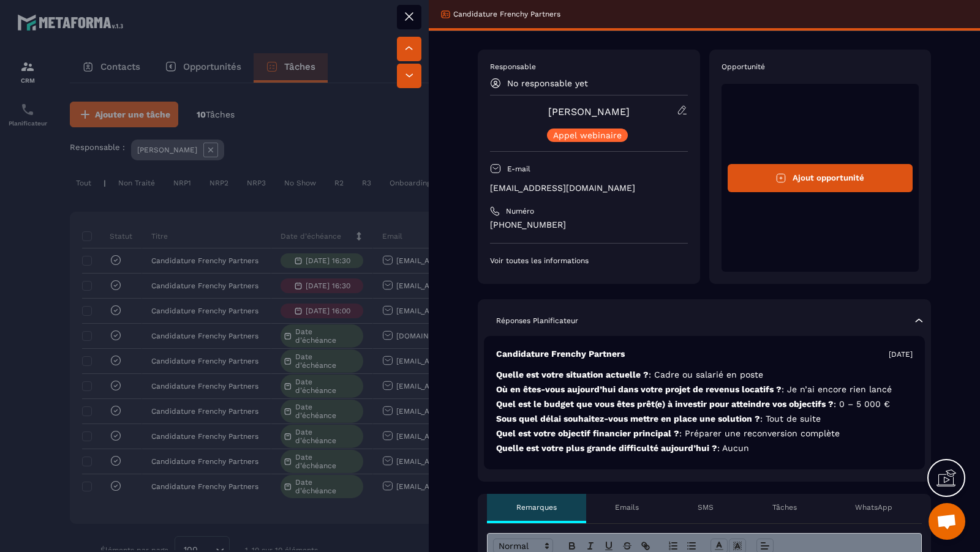 This screenshot has height=552, width=980. What do you see at coordinates (706, 375) in the screenshot?
I see `span: : Cadre ou salarié en poste` at bounding box center [706, 375].